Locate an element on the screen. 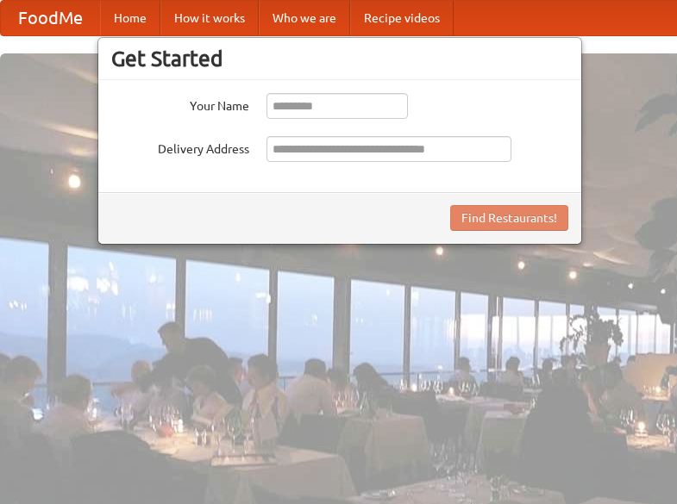 The height and width of the screenshot is (504, 677). a: FoodMe is located at coordinates (50, 18).